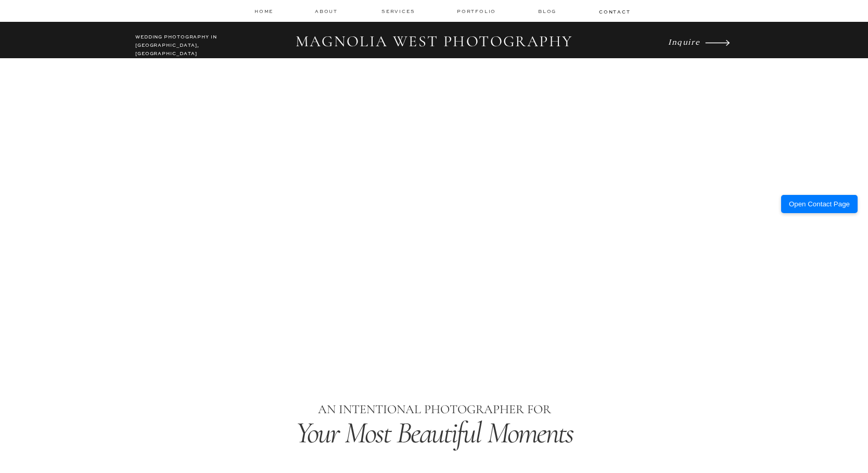  Describe the element at coordinates (434, 328) in the screenshot. I see `h1: Los Angeles Wedding Photographer` at that location.